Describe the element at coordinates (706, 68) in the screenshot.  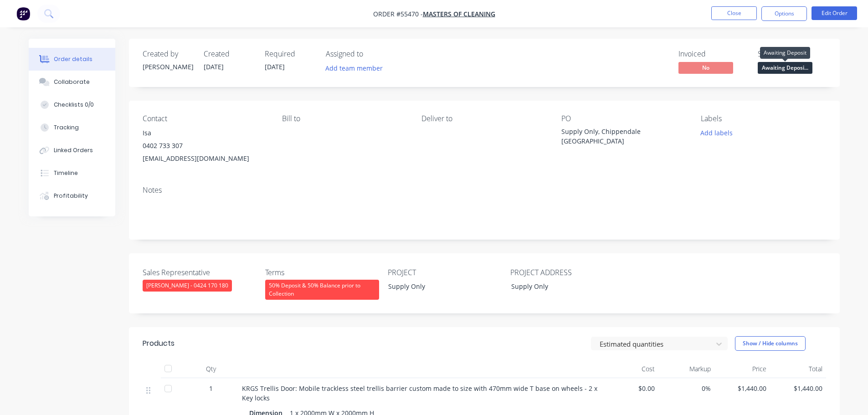
I see `span: No` at that location.